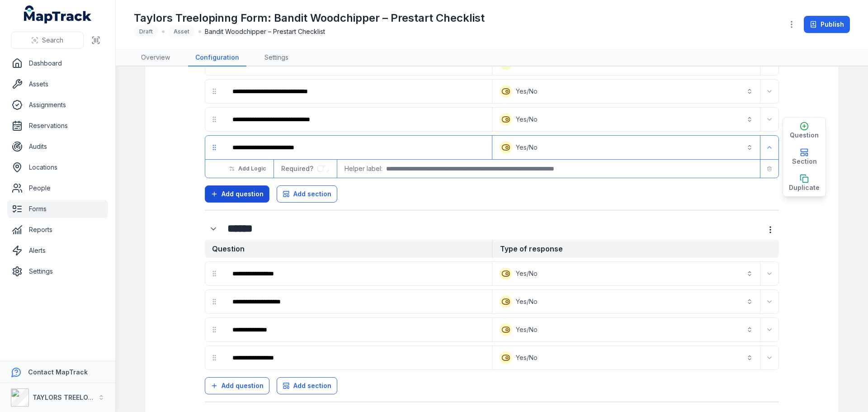  I want to click on strong: Contact MapTrack, so click(58, 372).